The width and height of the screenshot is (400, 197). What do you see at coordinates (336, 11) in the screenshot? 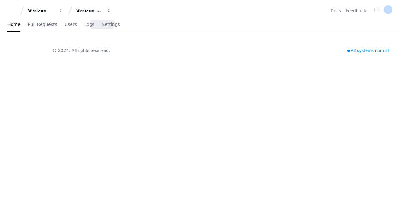
I see `a: Docs` at bounding box center [336, 11].